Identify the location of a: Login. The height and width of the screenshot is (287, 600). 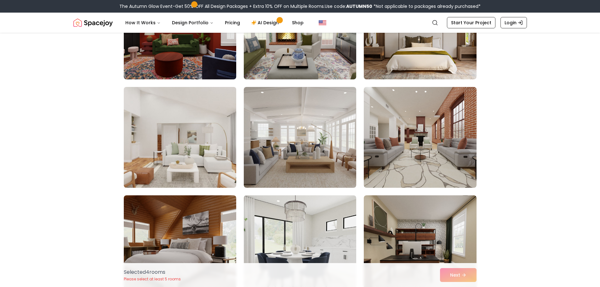
(514, 23).